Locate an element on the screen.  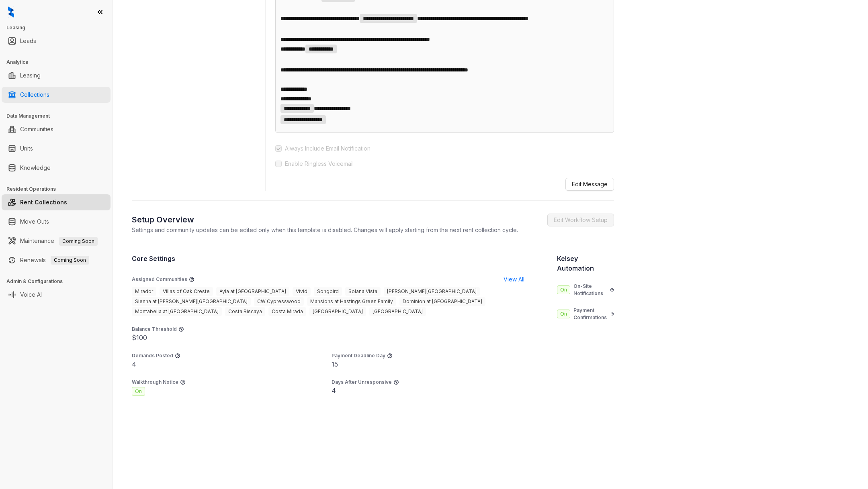
span: Enable Ringless Voicemail is located at coordinates (319, 164).